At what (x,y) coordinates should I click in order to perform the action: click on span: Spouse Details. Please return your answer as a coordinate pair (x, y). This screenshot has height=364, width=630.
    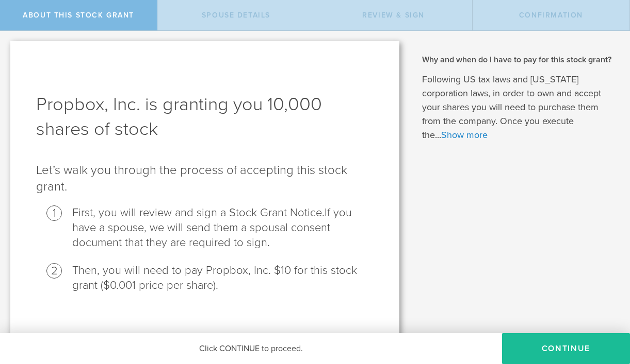
    Looking at the image, I should click on (236, 15).